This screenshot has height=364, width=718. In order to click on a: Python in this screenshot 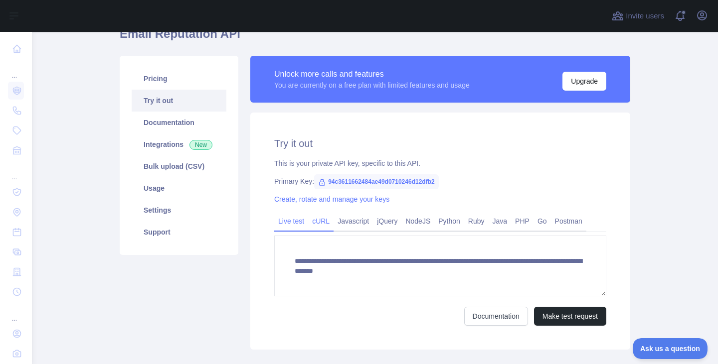, I will do `click(449, 221)`.